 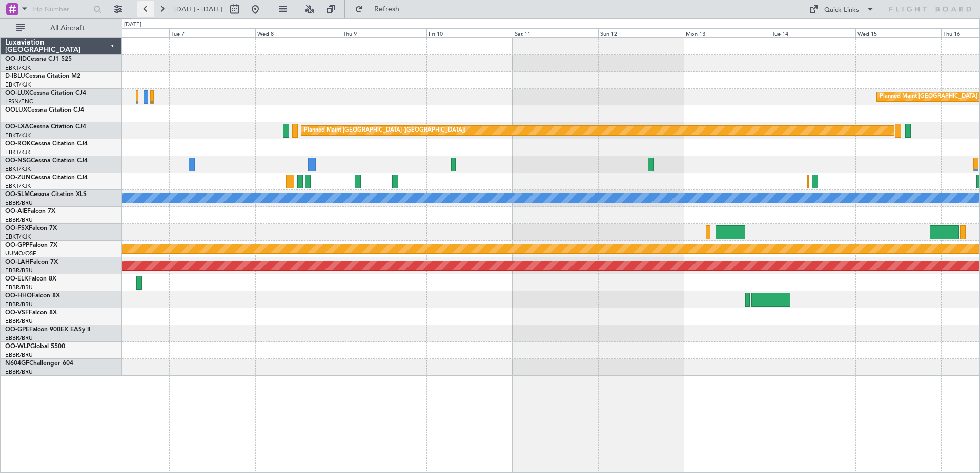 What do you see at coordinates (32, 296) in the screenshot?
I see `a: OO-HHOFalcon 8X` at bounding box center [32, 296].